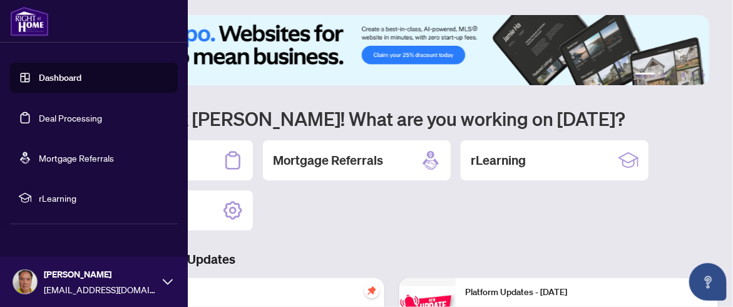  I want to click on button: 4, so click(683, 75).